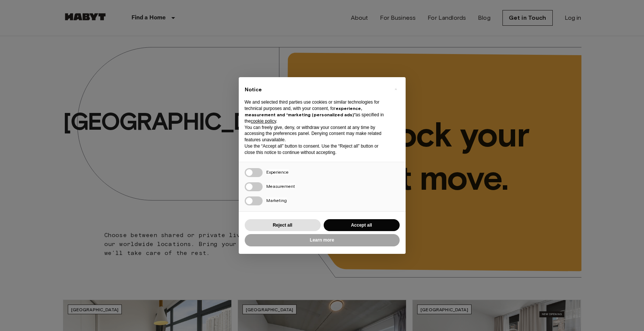  What do you see at coordinates (263, 121) in the screenshot?
I see `a: cookie policy` at bounding box center [263, 121].